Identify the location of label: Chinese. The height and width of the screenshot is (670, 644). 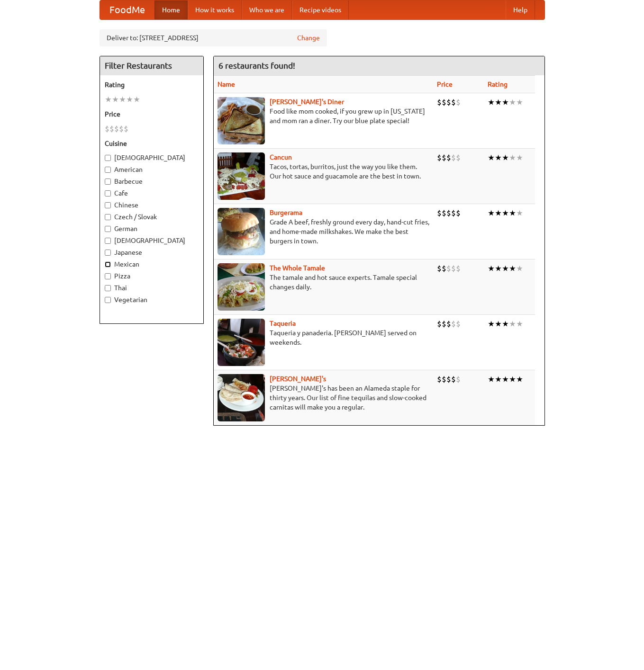
(151, 205).